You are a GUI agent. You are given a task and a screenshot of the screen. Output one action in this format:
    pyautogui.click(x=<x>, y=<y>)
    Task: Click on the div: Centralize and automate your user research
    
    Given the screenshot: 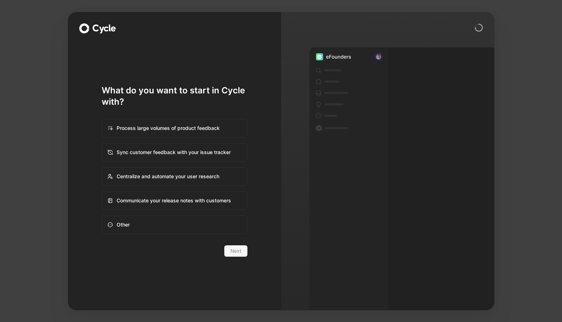 What is the action you would take?
    pyautogui.click(x=175, y=177)
    